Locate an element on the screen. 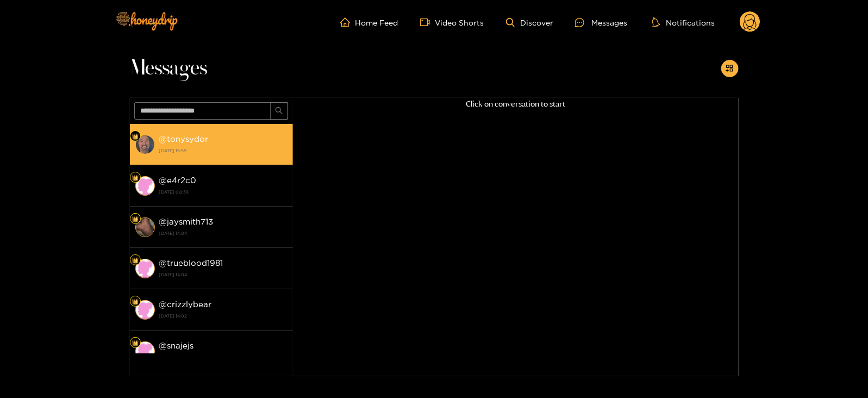 This screenshot has width=868, height=398. span: home is located at coordinates (348, 22).